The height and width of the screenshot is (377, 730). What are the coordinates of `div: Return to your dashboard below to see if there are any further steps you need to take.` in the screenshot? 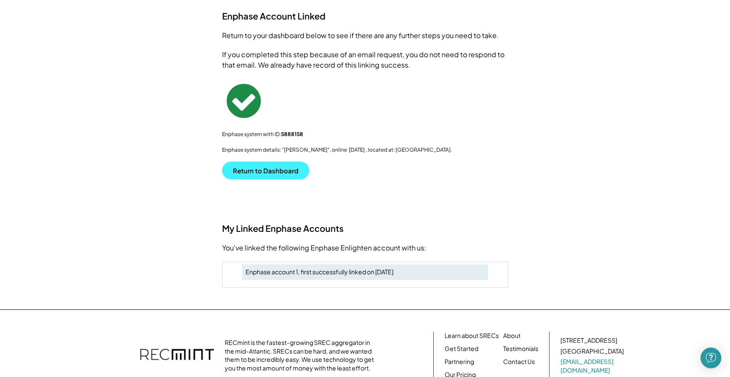 It's located at (365, 36).